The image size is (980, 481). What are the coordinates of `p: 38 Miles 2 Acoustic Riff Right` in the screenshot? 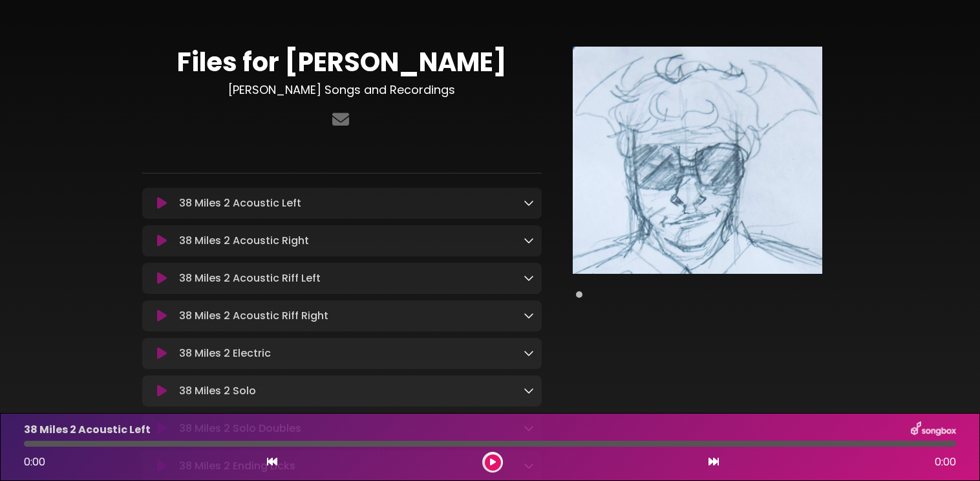 It's located at (254, 316).